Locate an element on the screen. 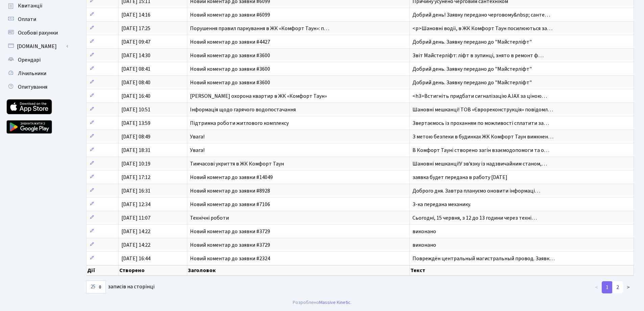 This screenshot has width=644, height=311. span: Тимчасові укриття в ЖК Комфорт Таун is located at coordinates (237, 164).